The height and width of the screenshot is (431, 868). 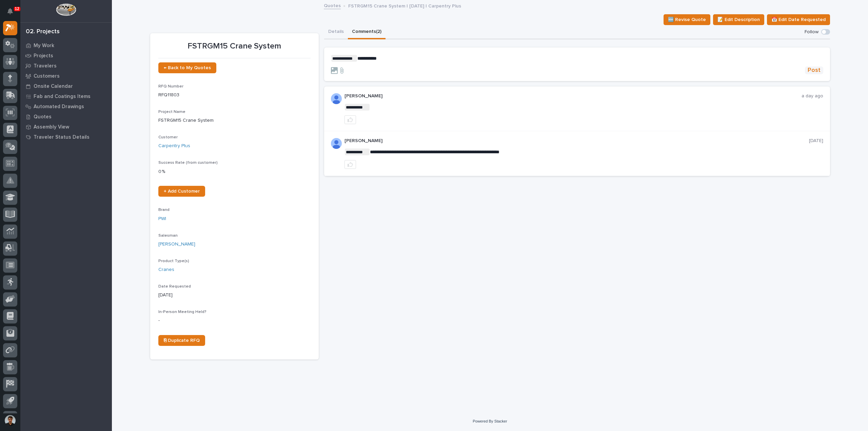 What do you see at coordinates (367, 32) in the screenshot?
I see `button: Comments (2)` at bounding box center [367, 32].